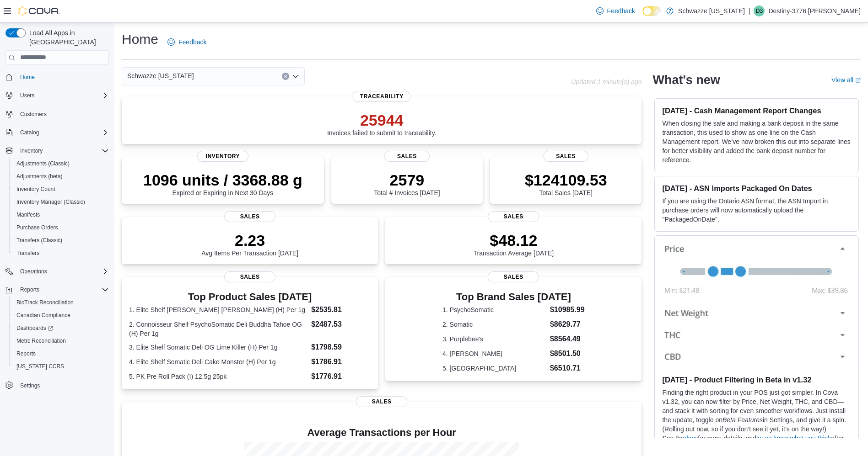 The width and height of the screenshot is (868, 456). Describe the element at coordinates (686, 80) in the screenshot. I see `h2: What's new` at that location.